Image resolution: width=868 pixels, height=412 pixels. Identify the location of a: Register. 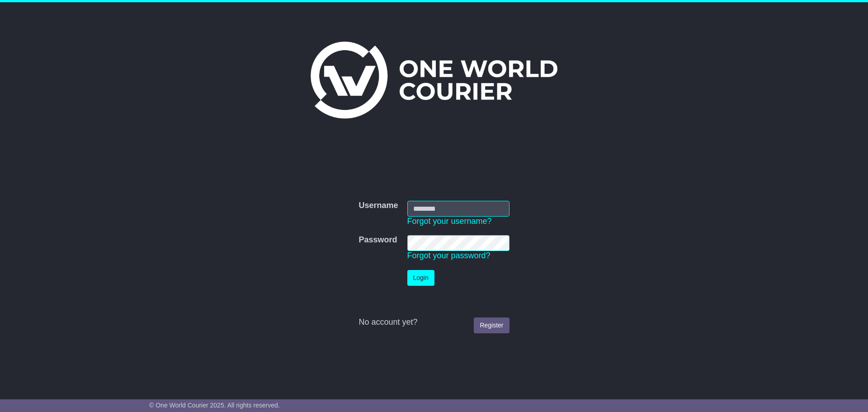
(492, 326).